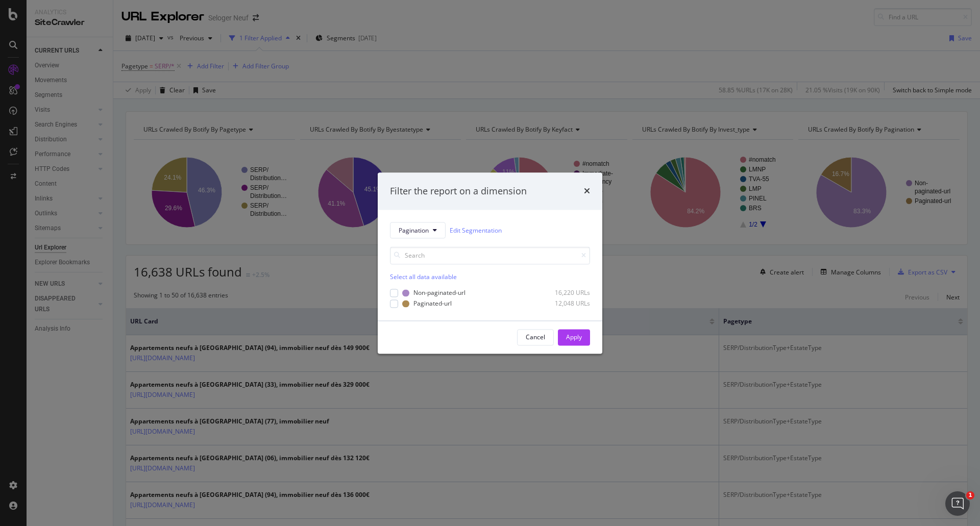  I want to click on a: Edit Segmentation, so click(475, 230).